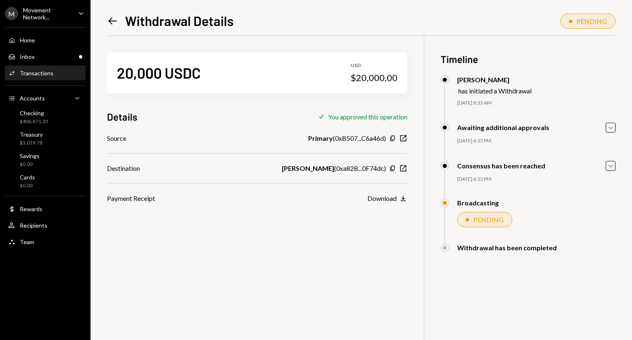 The height and width of the screenshot is (340, 632). What do you see at coordinates (31, 143) in the screenshot?
I see `div: $3,019.78` at bounding box center [31, 143].